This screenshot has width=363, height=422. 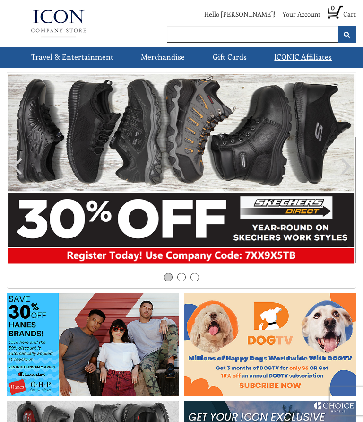 What do you see at coordinates (72, 57) in the screenshot?
I see `a: Travel & Entertainment` at bounding box center [72, 57].